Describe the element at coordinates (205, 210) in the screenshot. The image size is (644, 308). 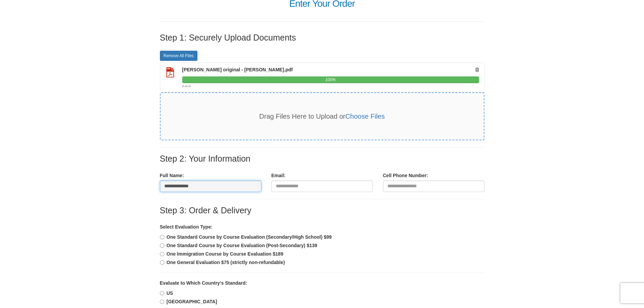
I see `label: Step 3: Order & Delivery` at that location.